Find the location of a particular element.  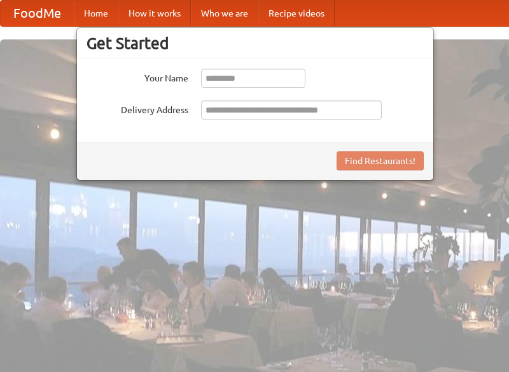

a: Home is located at coordinates (96, 13).